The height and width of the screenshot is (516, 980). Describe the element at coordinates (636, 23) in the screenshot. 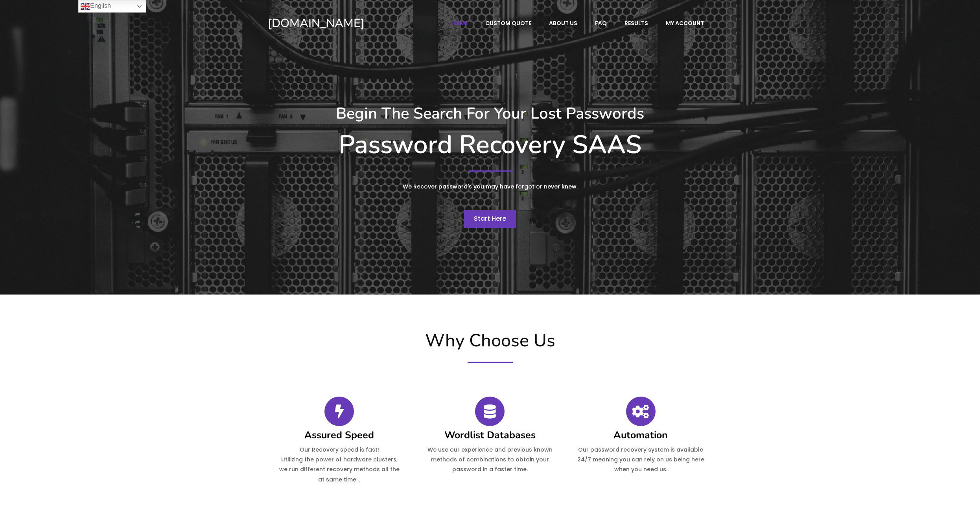

I see `a: Results` at that location.